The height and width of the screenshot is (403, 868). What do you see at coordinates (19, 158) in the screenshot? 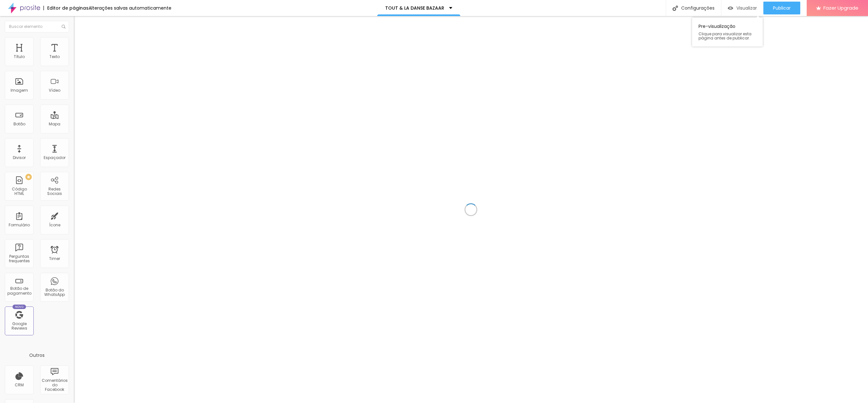
I see `div: Divisor` at bounding box center [19, 158].